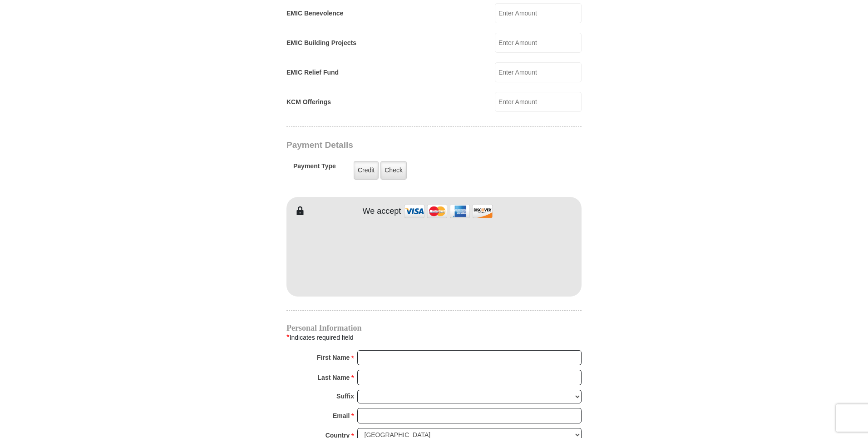  What do you see at coordinates (321, 43) in the screenshot?
I see `label: EMIC Building Projects` at bounding box center [321, 43].